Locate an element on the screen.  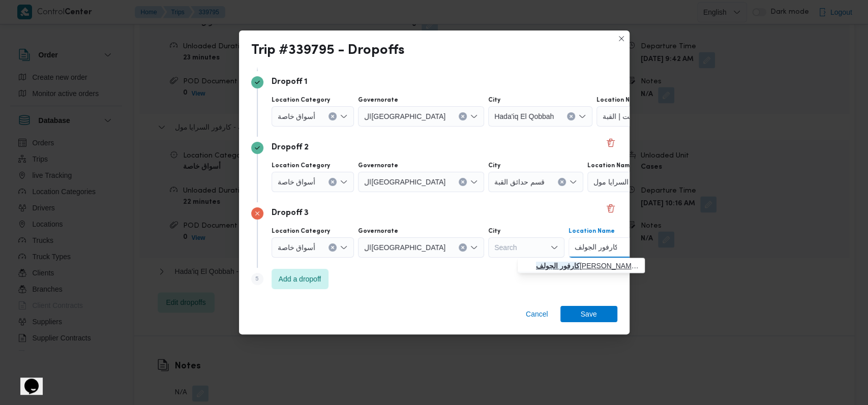
button: Add a dropoff is located at coordinates (300, 279).